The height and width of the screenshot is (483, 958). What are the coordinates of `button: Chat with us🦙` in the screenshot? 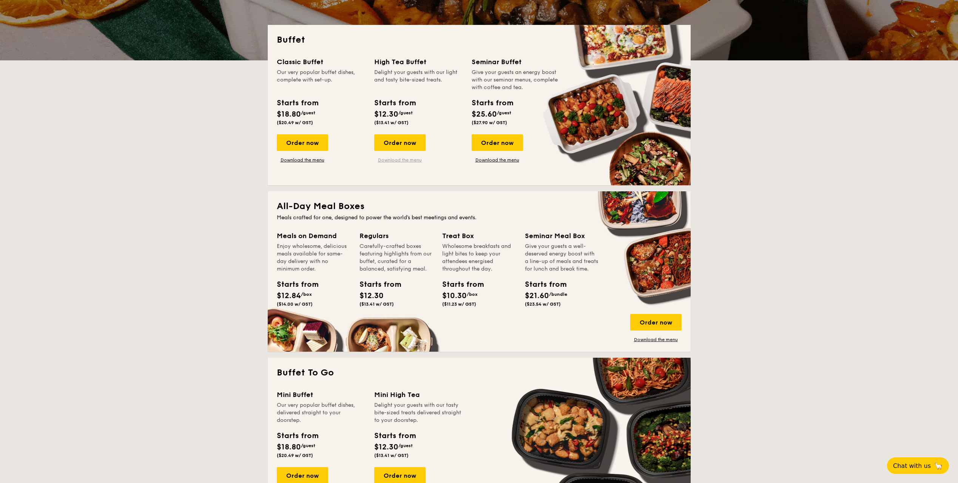 It's located at (918, 466).